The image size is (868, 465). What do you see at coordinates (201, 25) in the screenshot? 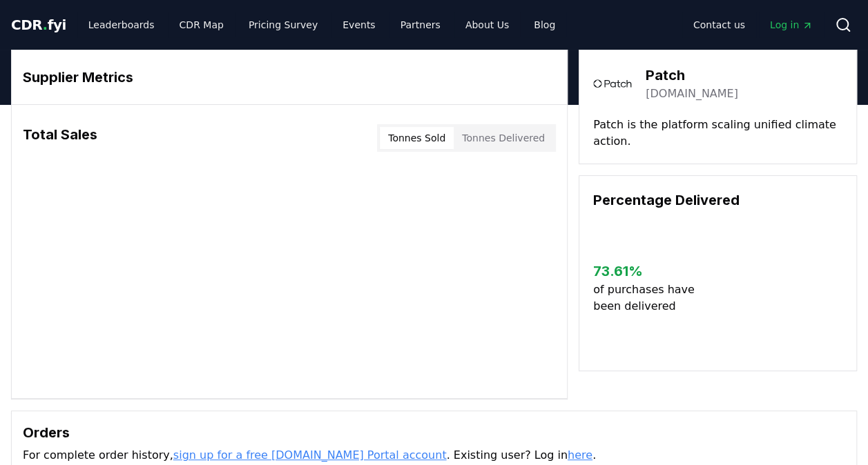
I see `a: CDR Map` at bounding box center [201, 25].